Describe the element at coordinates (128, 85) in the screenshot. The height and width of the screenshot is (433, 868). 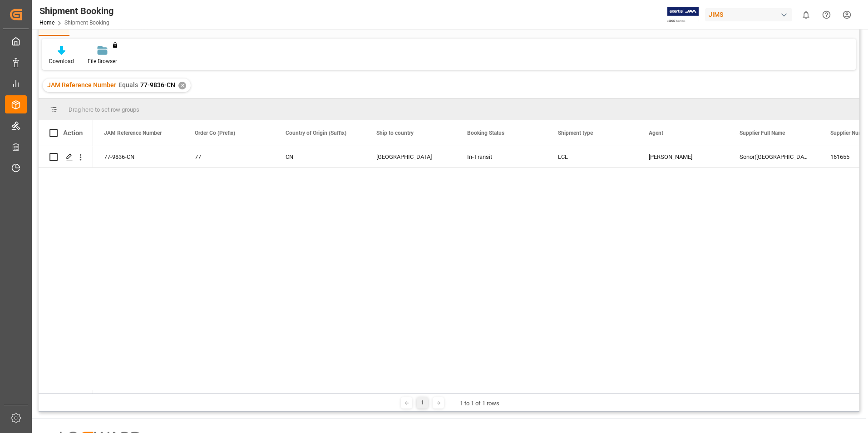
I see `span: Equals` at that location.